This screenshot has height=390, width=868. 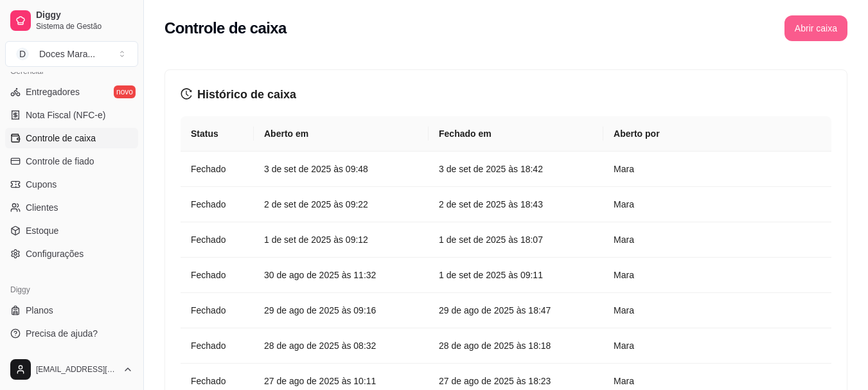 I want to click on span: Precisa de ajuda?, so click(x=62, y=334).